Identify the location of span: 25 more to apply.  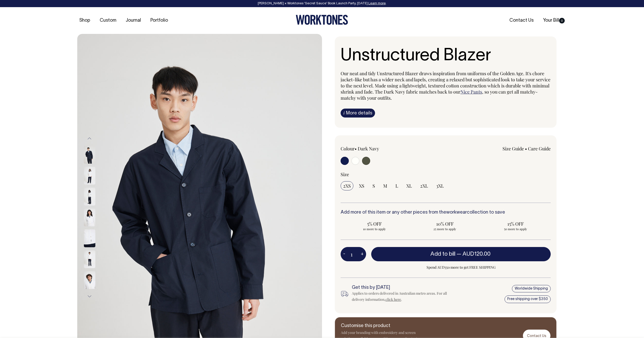
(445, 229).